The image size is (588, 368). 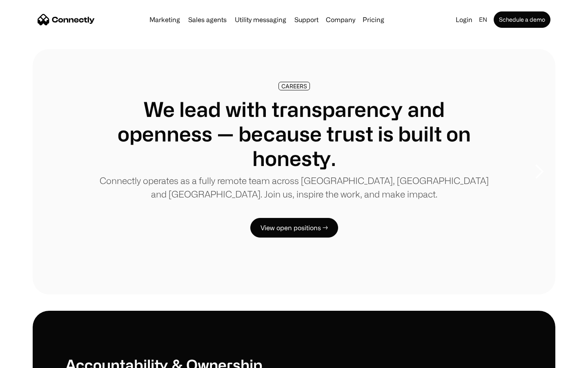 What do you see at coordinates (294, 171) in the screenshot?
I see `div: carousel` at bounding box center [294, 171].